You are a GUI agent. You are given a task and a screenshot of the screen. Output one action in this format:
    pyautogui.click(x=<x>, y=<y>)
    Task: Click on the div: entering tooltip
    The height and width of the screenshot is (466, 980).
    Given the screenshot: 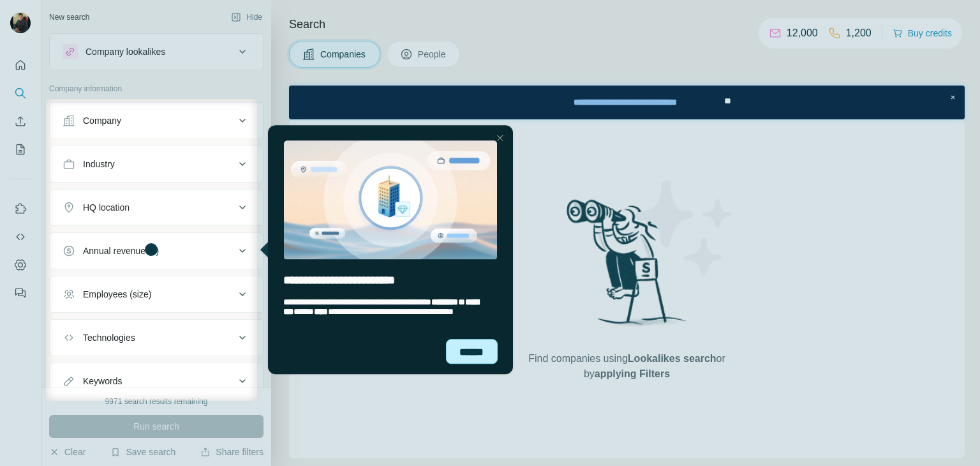 What is the action you would take?
    pyautogui.click(x=133, y=127)
    